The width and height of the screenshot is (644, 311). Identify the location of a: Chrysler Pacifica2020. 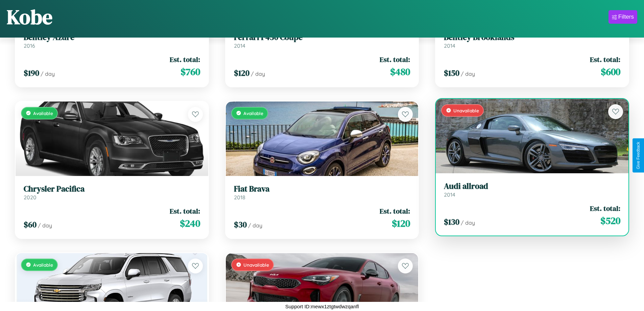
(112, 192).